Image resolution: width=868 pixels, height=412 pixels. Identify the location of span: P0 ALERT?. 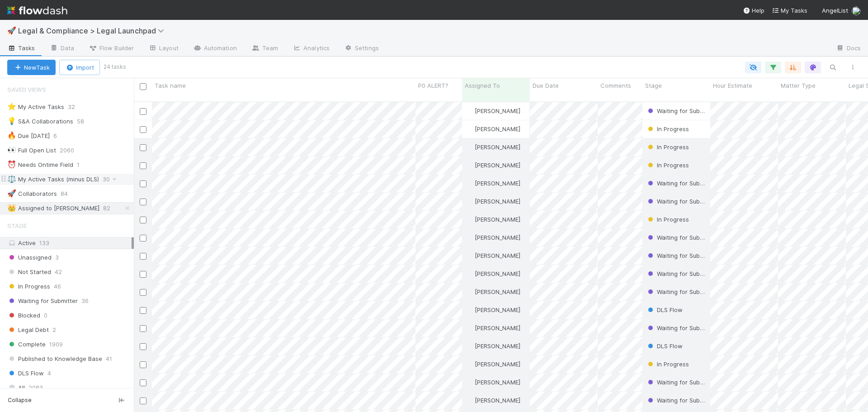
(433, 85).